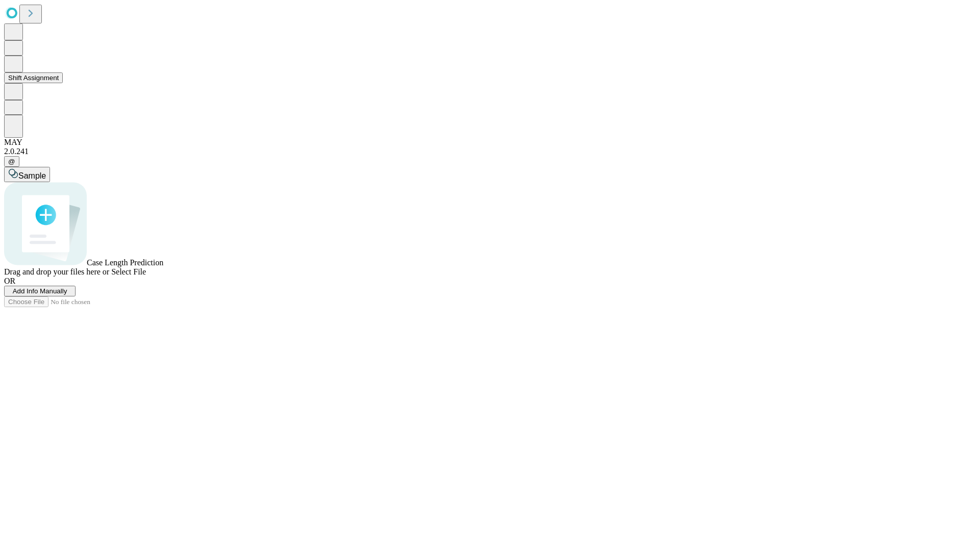 The height and width of the screenshot is (551, 980). What do you see at coordinates (10, 281) in the screenshot?
I see `span: OR` at bounding box center [10, 281].